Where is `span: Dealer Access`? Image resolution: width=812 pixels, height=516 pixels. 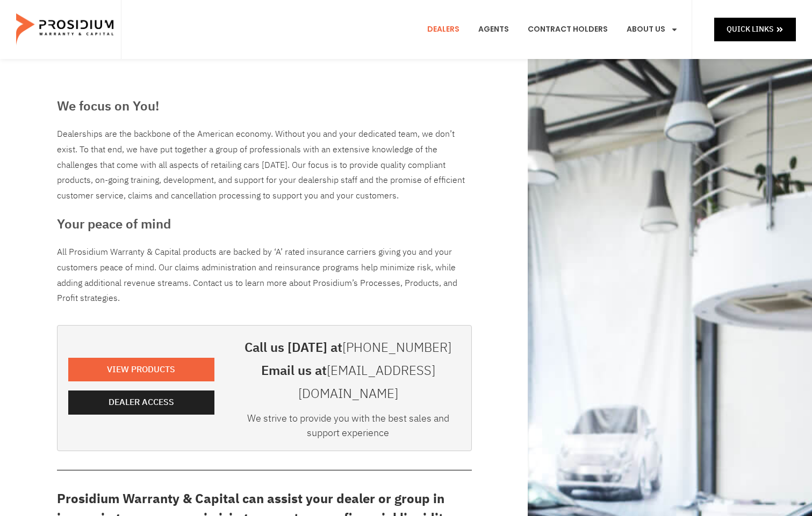 span: Dealer Access is located at coordinates (141, 402).